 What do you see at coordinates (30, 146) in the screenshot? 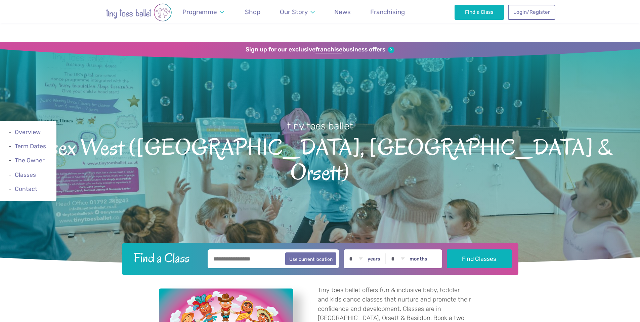
I see `a: Term Dates` at bounding box center [30, 146].